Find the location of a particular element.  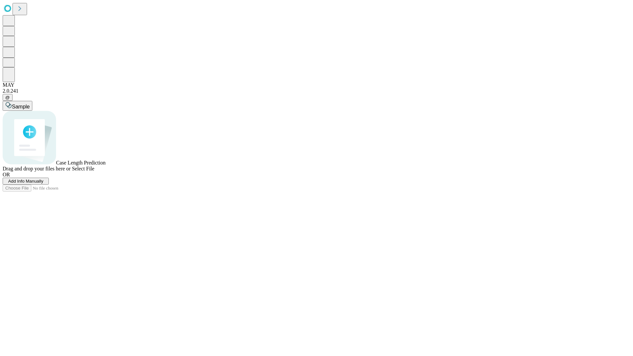

span: Sample is located at coordinates (21, 107).